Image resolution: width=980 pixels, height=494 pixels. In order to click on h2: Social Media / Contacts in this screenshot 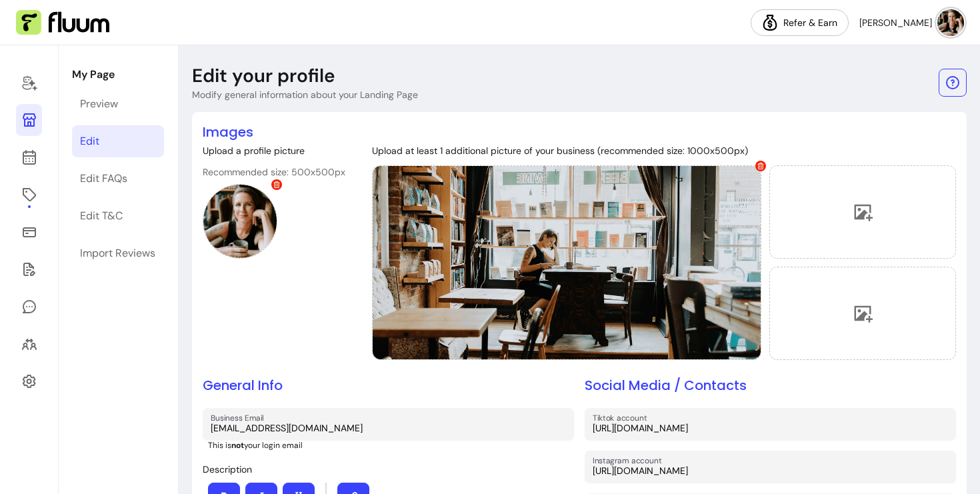, I will do `click(770, 385)`.